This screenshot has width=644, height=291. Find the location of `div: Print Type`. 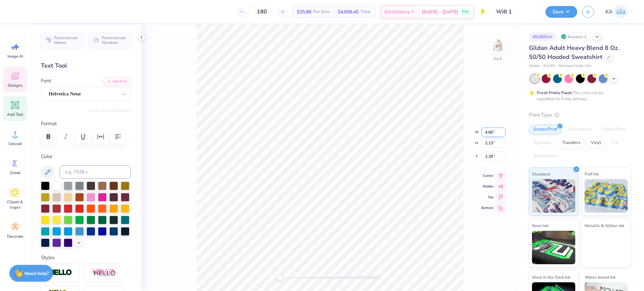

div: Print Type is located at coordinates (579, 115).